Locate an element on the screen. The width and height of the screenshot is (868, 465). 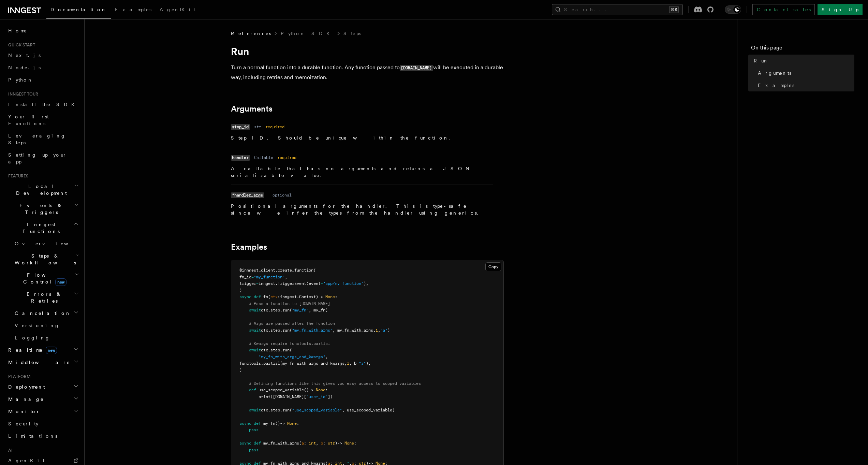
span: Documentation is located at coordinates (78, 9).